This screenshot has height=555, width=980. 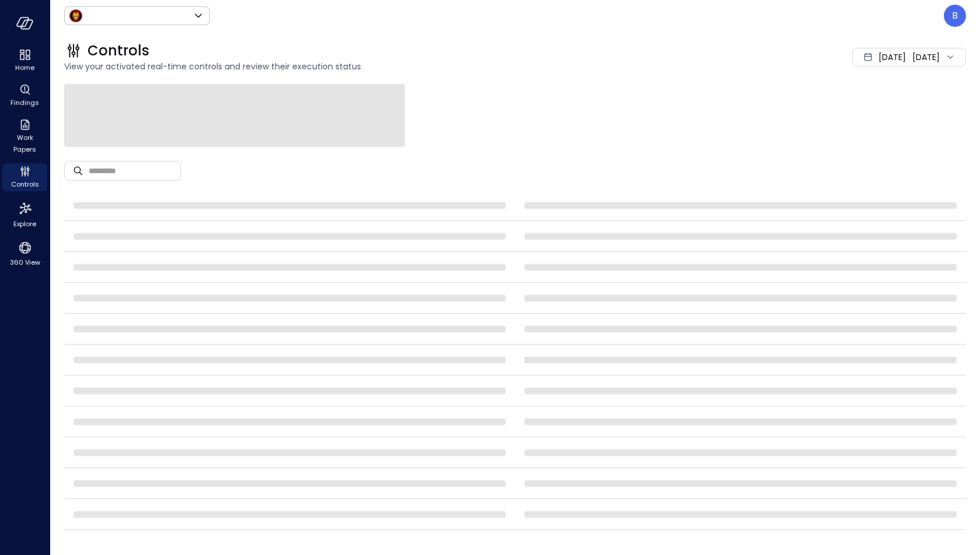 What do you see at coordinates (955, 16) in the screenshot?
I see `p: B` at bounding box center [955, 16].